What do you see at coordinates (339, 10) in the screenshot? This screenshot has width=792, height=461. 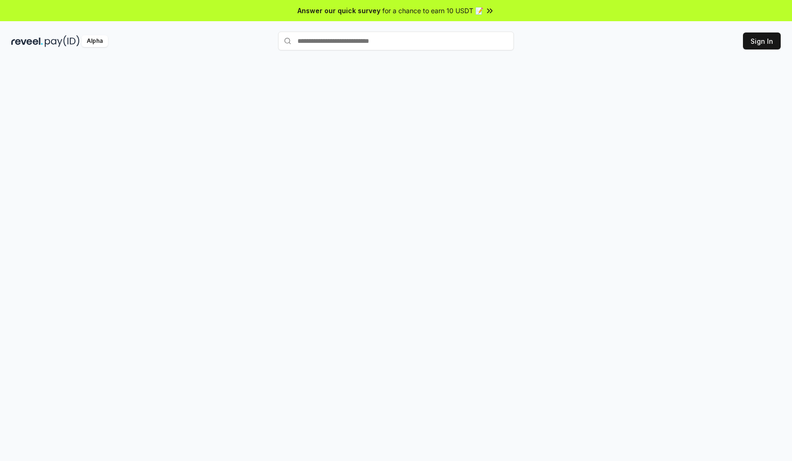 I see `span: Answer our quick survey` at bounding box center [339, 10].